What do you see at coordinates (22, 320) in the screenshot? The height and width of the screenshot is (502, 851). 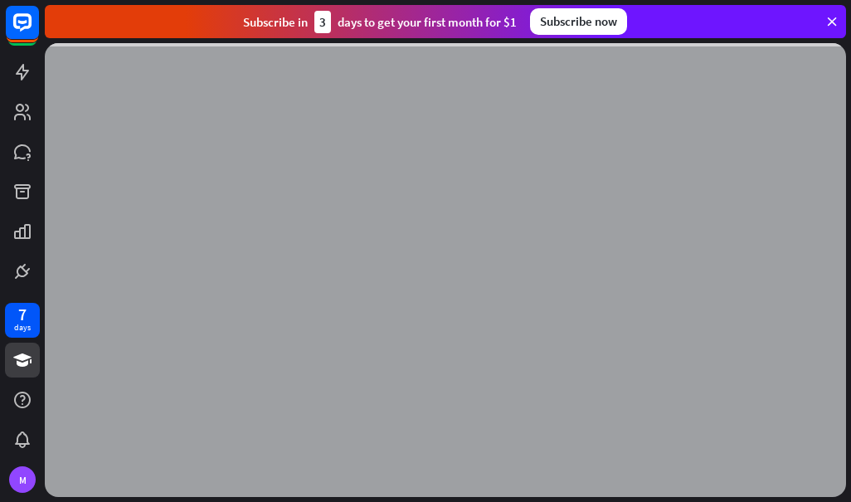 I see `a: 7 days` at bounding box center [22, 320].